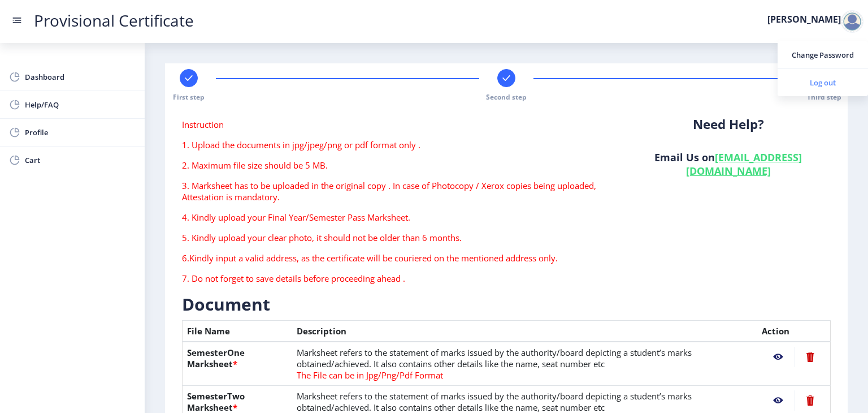 The height and width of the screenshot is (413, 868). What do you see at coordinates (822, 82) in the screenshot?
I see `a: Log out` at bounding box center [822, 82].